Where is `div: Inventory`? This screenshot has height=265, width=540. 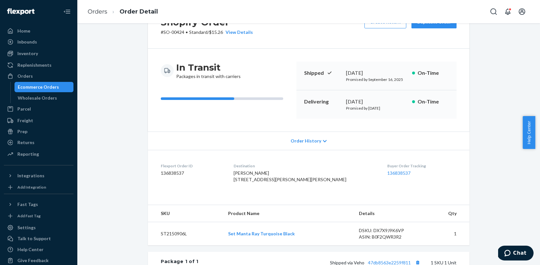
div: Inventory is located at coordinates (28, 53).